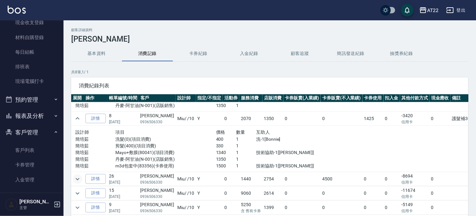 The width and height of the screenshot is (476, 216). What do you see at coordinates (32, 100) in the screenshot?
I see `button: 預約管理` at bounding box center [32, 100].